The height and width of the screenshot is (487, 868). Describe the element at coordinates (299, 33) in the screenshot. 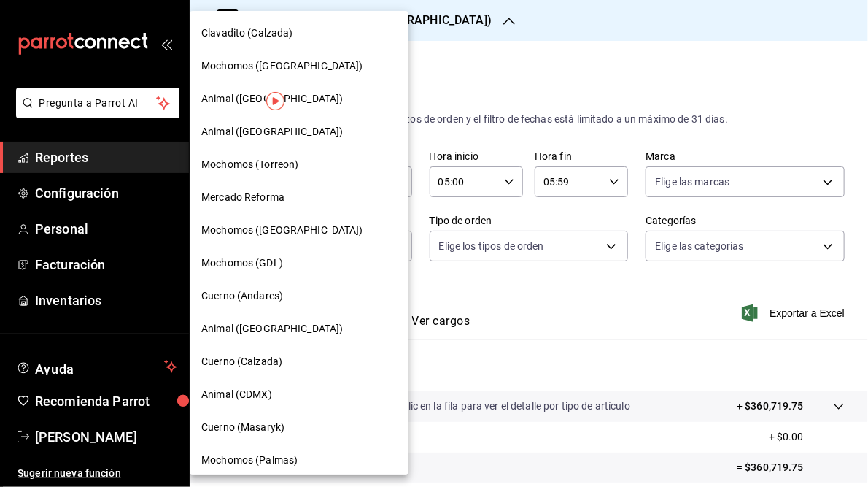

I see `div: Clavadito (Calzada)` at that location.